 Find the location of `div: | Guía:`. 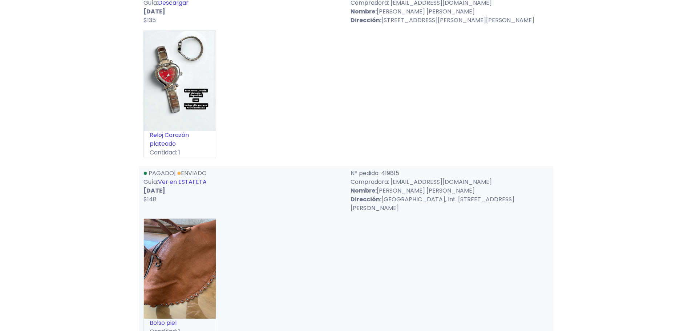

div: | Guía: is located at coordinates (243, 191).